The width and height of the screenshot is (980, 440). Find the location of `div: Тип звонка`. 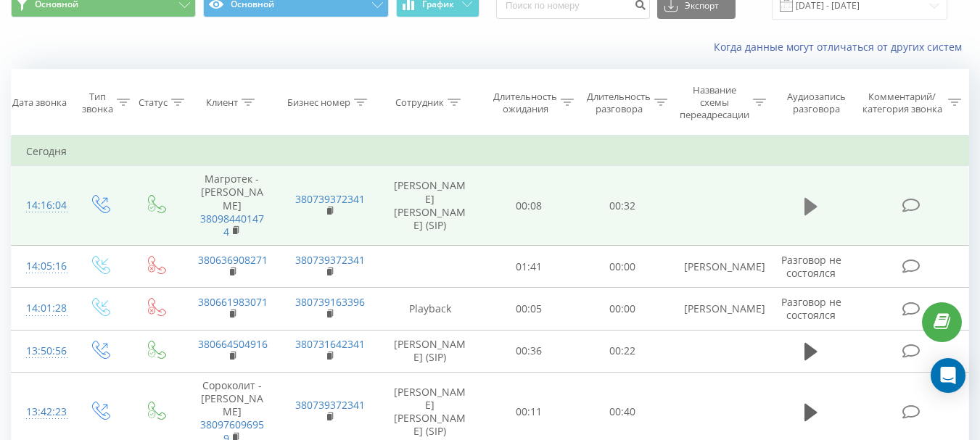

div: Тип звонка is located at coordinates (97, 103).